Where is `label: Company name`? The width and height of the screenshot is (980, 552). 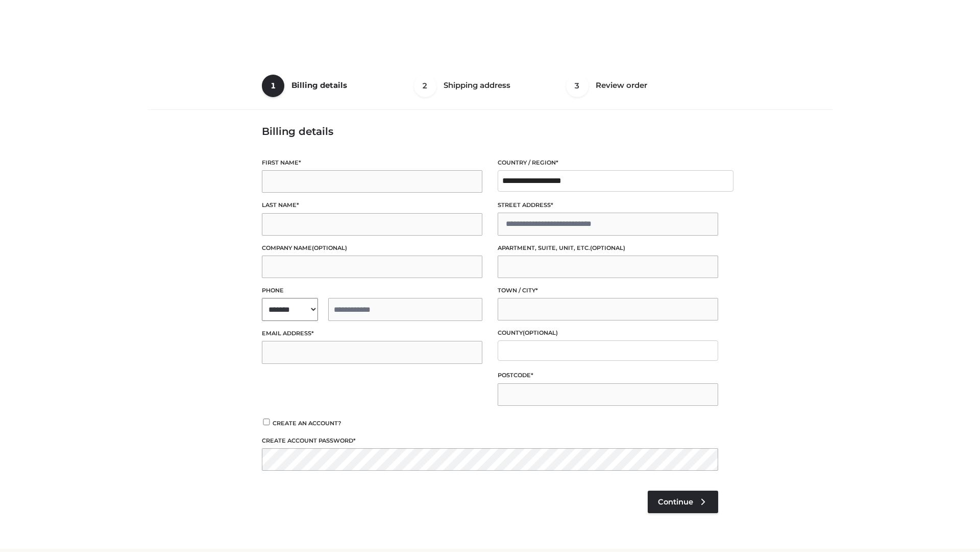
label: Company name is located at coordinates (372, 248).